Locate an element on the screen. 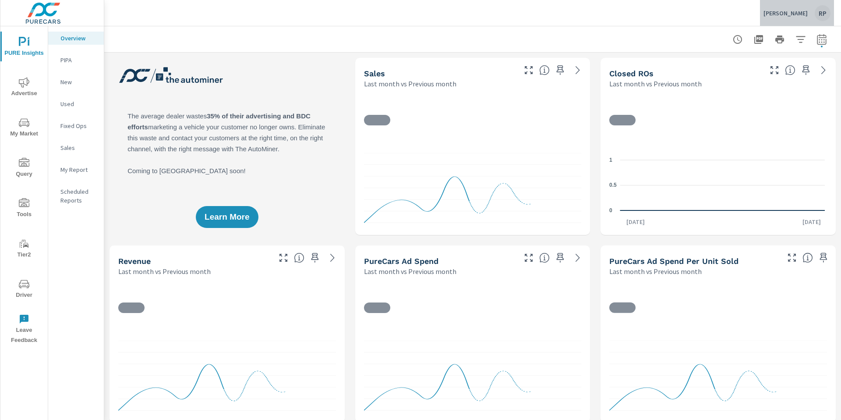  p: New is located at coordinates (78, 82).